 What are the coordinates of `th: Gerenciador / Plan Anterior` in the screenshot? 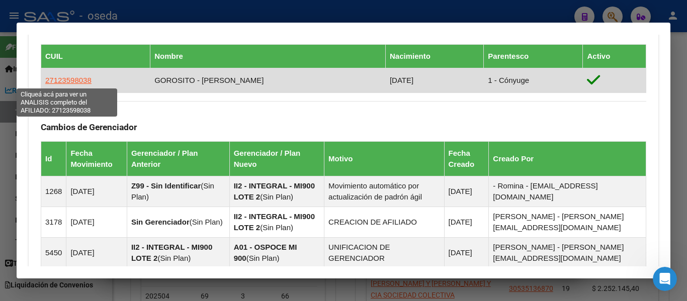 It's located at (178, 159).